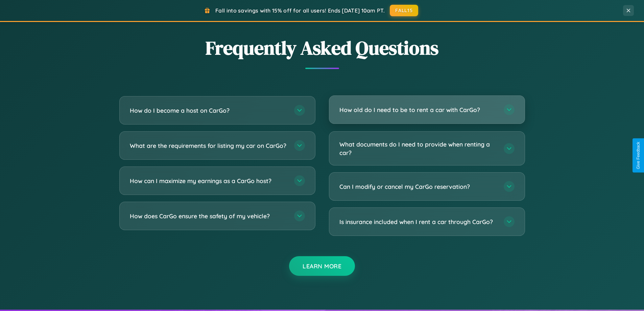  What do you see at coordinates (209, 110) in the screenshot?
I see `h3: How do I become a host on CarGo?` at bounding box center [209, 110].